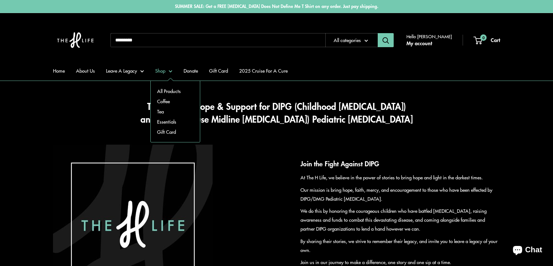 This screenshot has width=553, height=266. Describe the element at coordinates (385, 40) in the screenshot. I see `button: Search` at that location.